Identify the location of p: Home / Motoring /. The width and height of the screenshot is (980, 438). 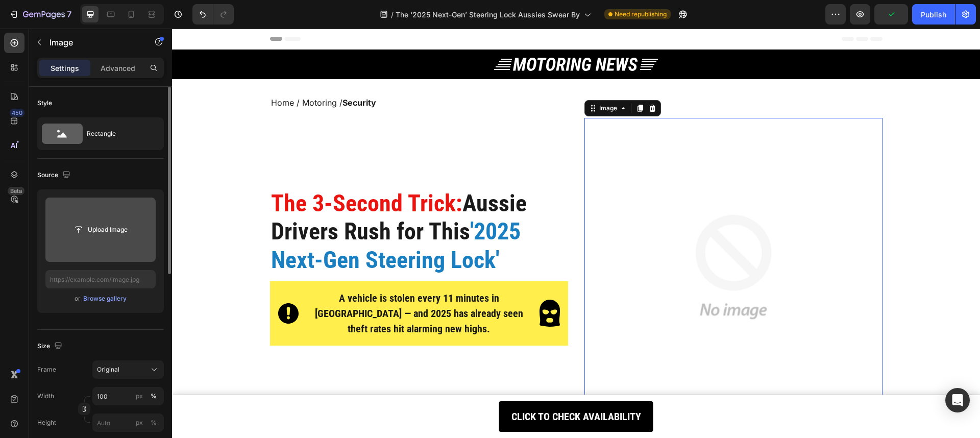
(404, 74).